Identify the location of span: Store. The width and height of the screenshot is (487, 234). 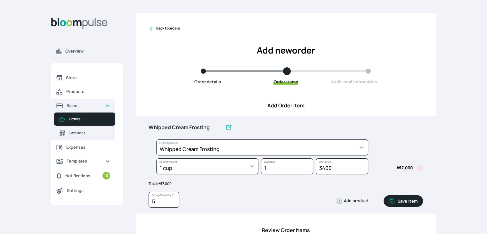
(88, 77).